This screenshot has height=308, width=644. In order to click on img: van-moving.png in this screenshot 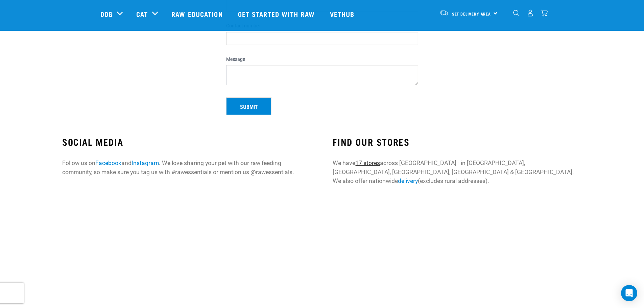, I will do `click(444, 13)`.